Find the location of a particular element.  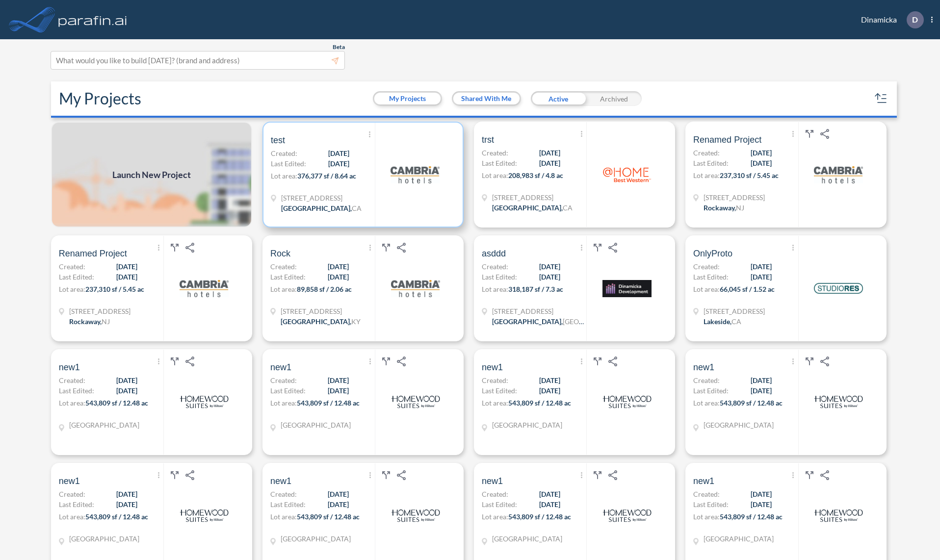

span: Beta is located at coordinates (339, 47).